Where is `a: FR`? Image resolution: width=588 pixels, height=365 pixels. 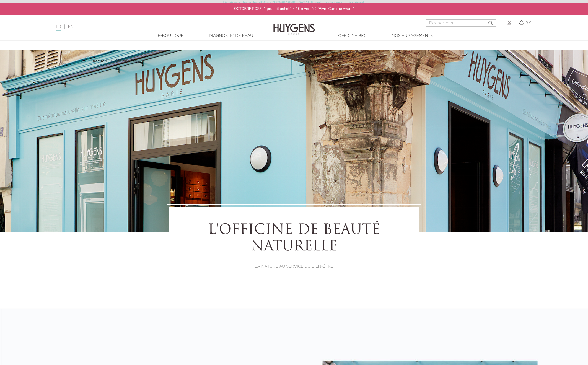 a: FR is located at coordinates (58, 28).